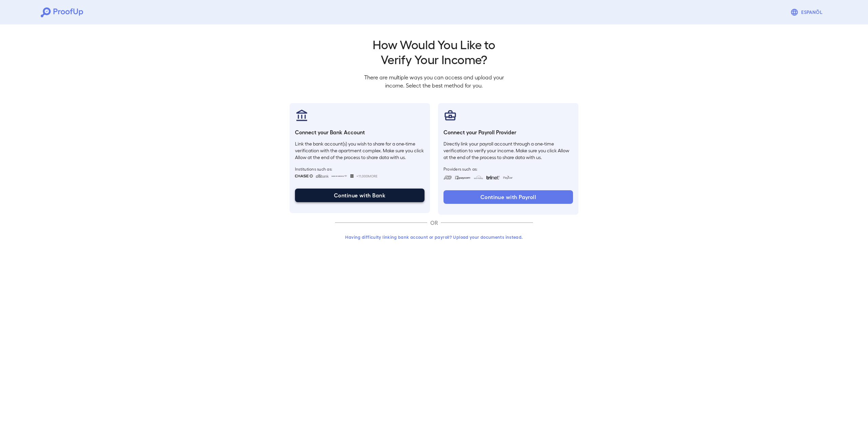 Image resolution: width=868 pixels, height=447 pixels. Describe the element at coordinates (434, 81) in the screenshot. I see `p: There are multiple ways you can access and upload your income. Select the best method for you.` at that location.